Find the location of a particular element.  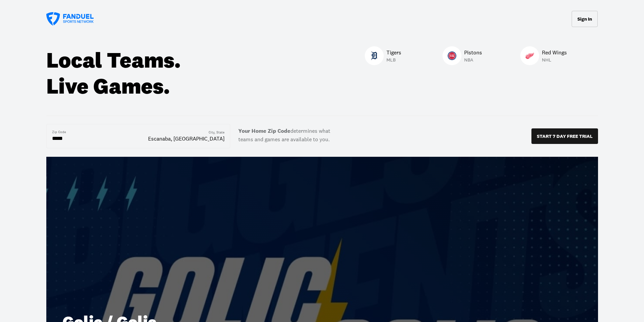

a: PistonsPistonsPistonsNBA is located at coordinates (462, 57).